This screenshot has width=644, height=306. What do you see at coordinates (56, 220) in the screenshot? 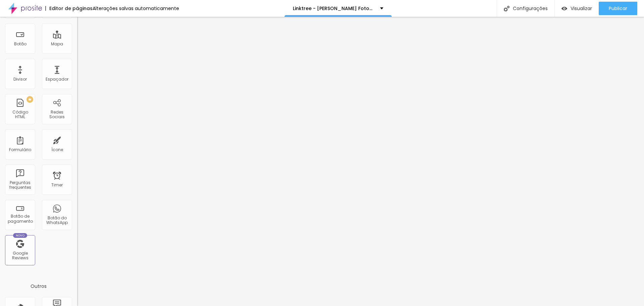
I see `div: Botão do WhatsApp` at bounding box center [56, 220].